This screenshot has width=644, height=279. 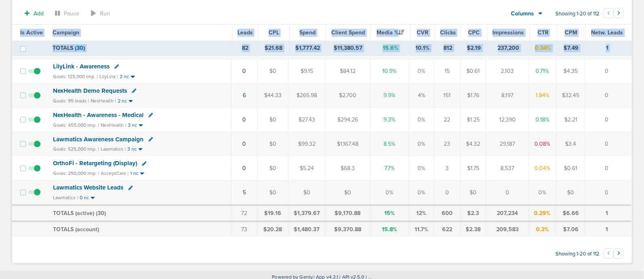 What do you see at coordinates (347, 144) in the screenshot?
I see `td: $1,167.48` at bounding box center [347, 144].